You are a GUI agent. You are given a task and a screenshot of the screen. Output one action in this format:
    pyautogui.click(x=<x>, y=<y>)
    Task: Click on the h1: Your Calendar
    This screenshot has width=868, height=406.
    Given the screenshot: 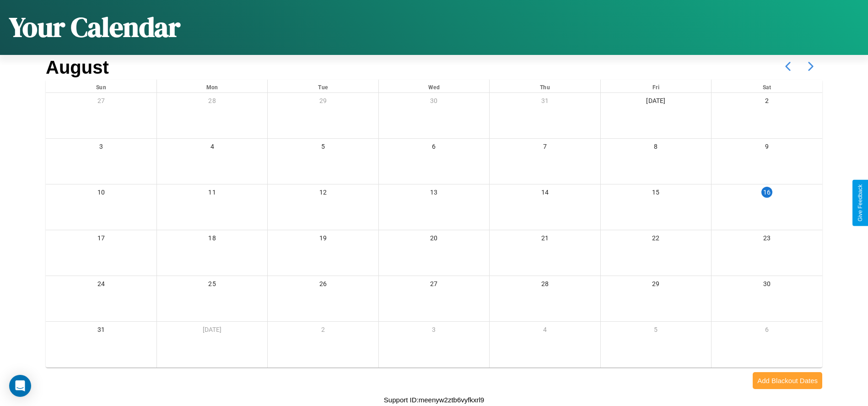 What is the action you would take?
    pyautogui.click(x=95, y=27)
    